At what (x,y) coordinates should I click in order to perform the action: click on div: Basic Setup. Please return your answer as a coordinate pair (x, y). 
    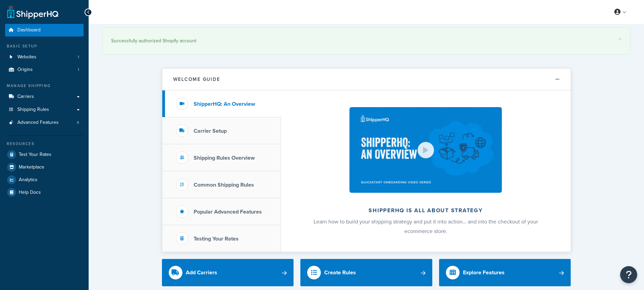
    Looking at the image, I should click on (44, 46).